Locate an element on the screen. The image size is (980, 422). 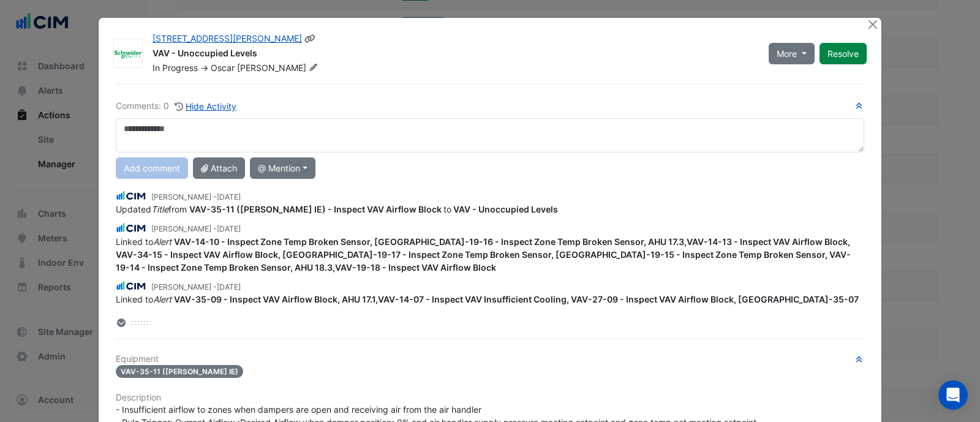
button: Close is located at coordinates (872, 24).